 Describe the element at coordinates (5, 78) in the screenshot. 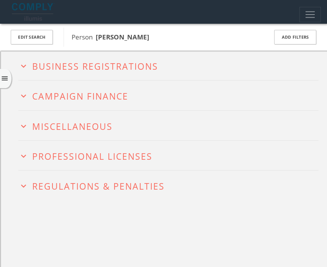

I see `i: menu` at that location.